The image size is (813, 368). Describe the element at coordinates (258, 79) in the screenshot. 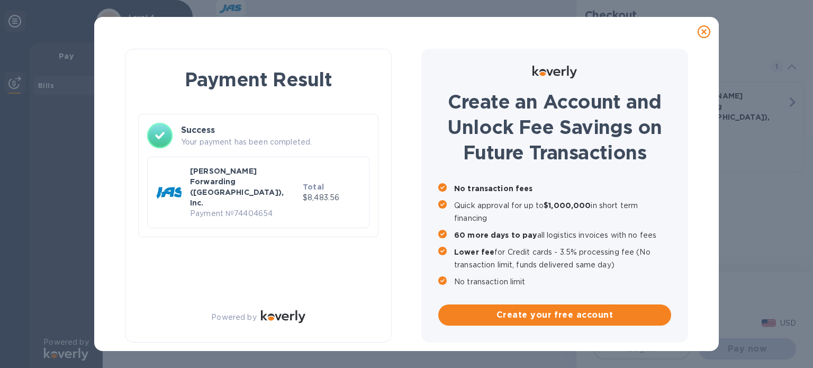

I see `h1: Payment Result` at that location.